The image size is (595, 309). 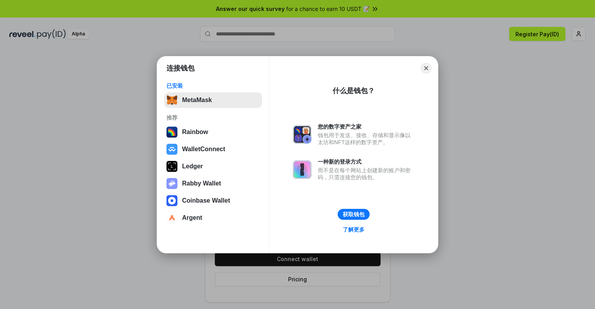 What do you see at coordinates (213, 86) in the screenshot?
I see `div: 已安装` at bounding box center [213, 86].